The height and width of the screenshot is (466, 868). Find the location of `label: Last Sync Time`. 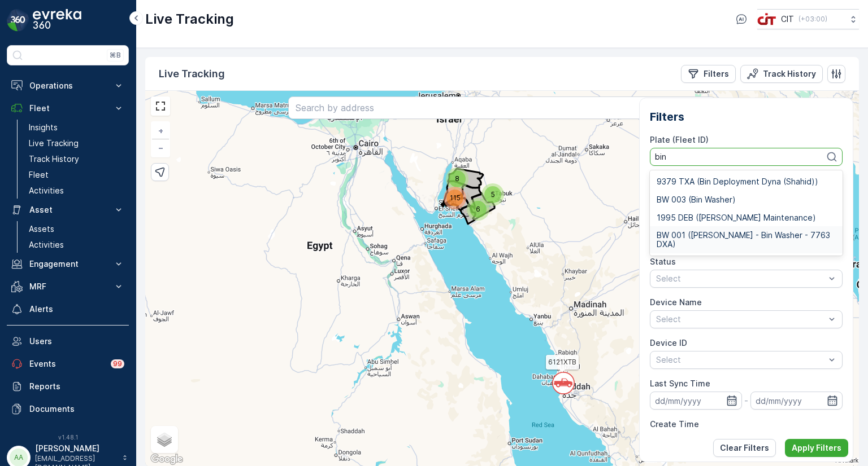

label: Last Sync Time is located at coordinates (680, 383).